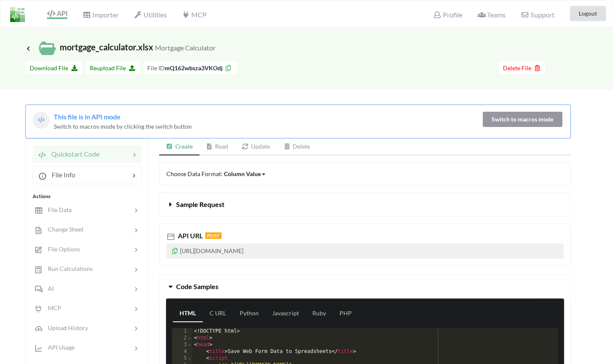  What do you see at coordinates (57, 13) in the screenshot?
I see `span: API` at bounding box center [57, 13].